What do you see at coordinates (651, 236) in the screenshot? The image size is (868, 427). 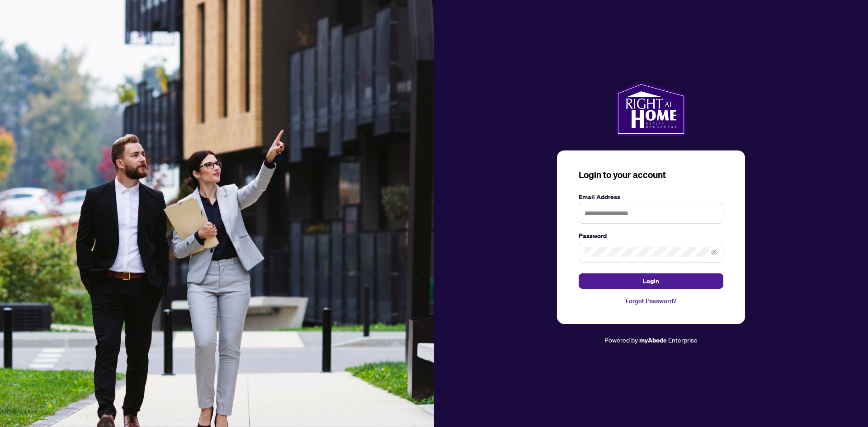 I see `label: Password` at bounding box center [651, 236].